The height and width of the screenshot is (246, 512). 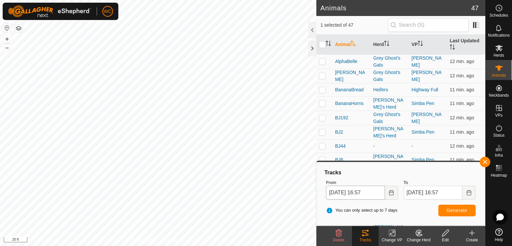 What do you see at coordinates (338, 240) in the screenshot?
I see `span: Delete` at bounding box center [338, 240].